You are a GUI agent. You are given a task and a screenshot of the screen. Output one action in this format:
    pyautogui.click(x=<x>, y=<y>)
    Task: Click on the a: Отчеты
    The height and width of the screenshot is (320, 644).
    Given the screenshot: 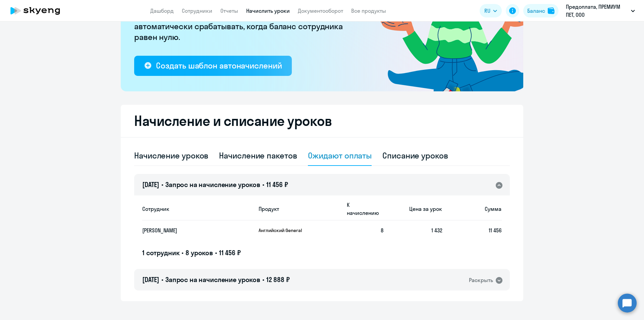 What is the action you would take?
    pyautogui.click(x=229, y=11)
    